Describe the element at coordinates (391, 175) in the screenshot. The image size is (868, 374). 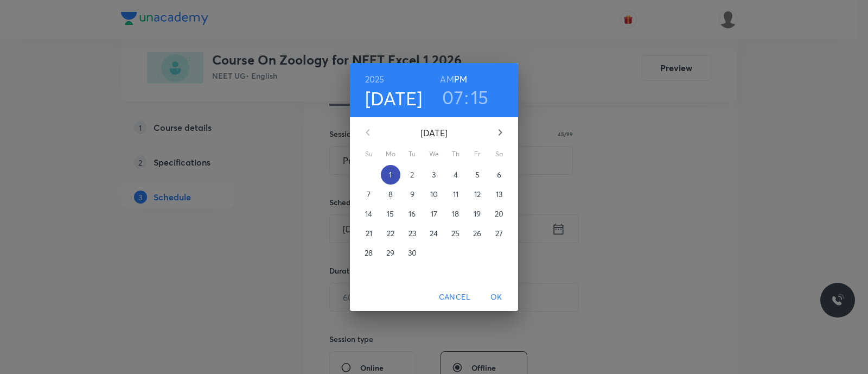
I see `button: 1` at that location.